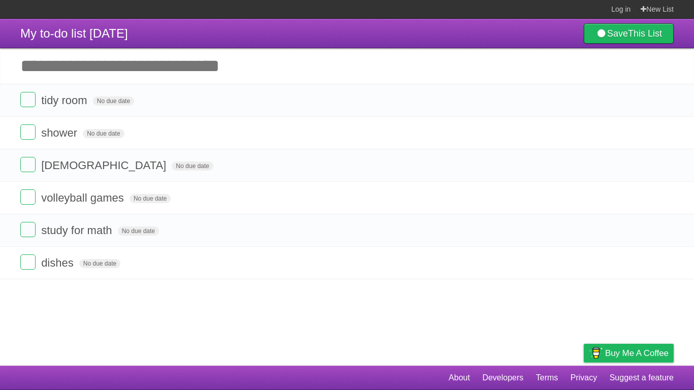 Image resolution: width=694 pixels, height=390 pixels. What do you see at coordinates (584, 378) in the screenshot?
I see `a: Privacy` at bounding box center [584, 378].